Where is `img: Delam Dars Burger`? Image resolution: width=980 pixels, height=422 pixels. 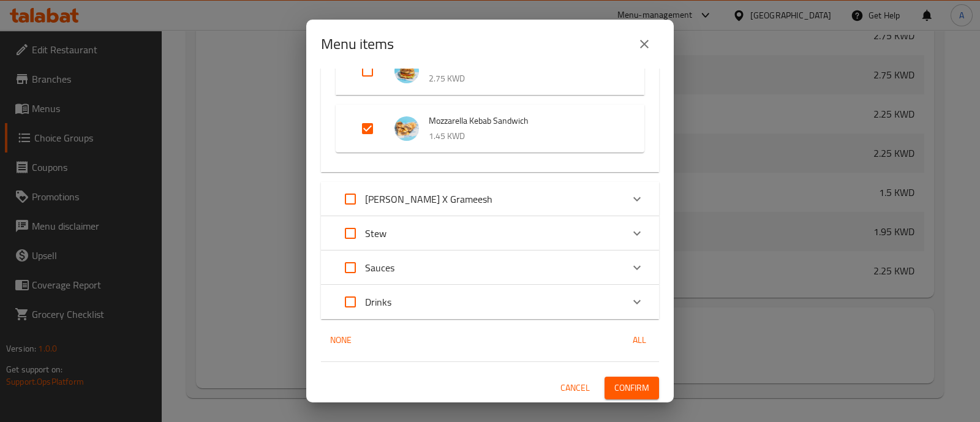 img: Delam Dars Burger is located at coordinates (407, 71).